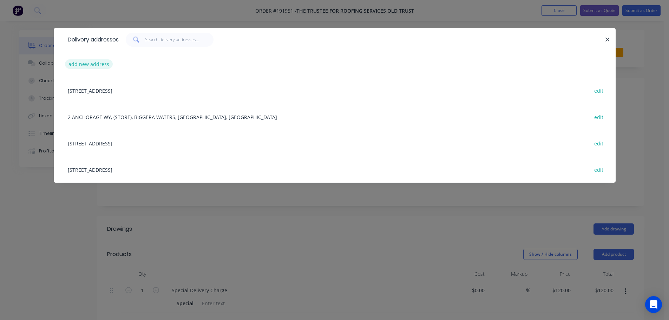 This screenshot has width=669, height=320. What do you see at coordinates (91, 40) in the screenshot?
I see `div: Delivery addresses` at bounding box center [91, 40].